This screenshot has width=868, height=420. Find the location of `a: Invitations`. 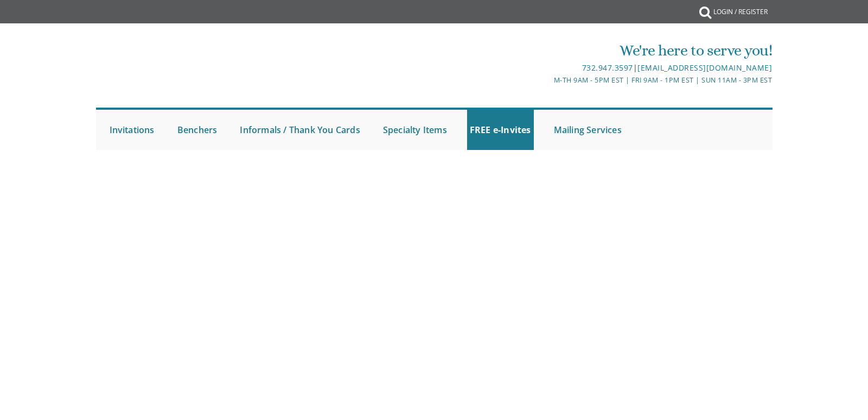

a: Invitations is located at coordinates (132, 130).